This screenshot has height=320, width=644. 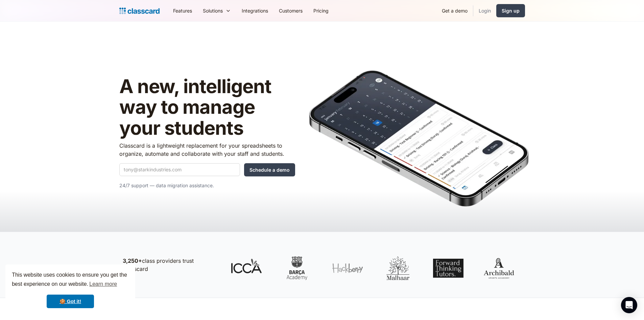 What do you see at coordinates (70, 301) in the screenshot?
I see `a: dismiss cookie message` at bounding box center [70, 301].